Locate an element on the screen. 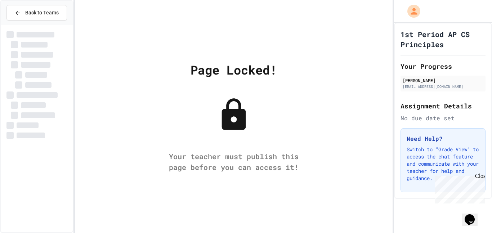  h2: Assignment Details is located at coordinates (443, 106).